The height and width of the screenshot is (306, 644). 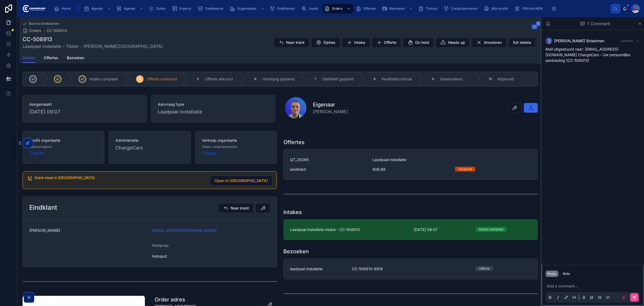 I want to click on h5: Klant staat in Hubspot, so click(x=120, y=178).